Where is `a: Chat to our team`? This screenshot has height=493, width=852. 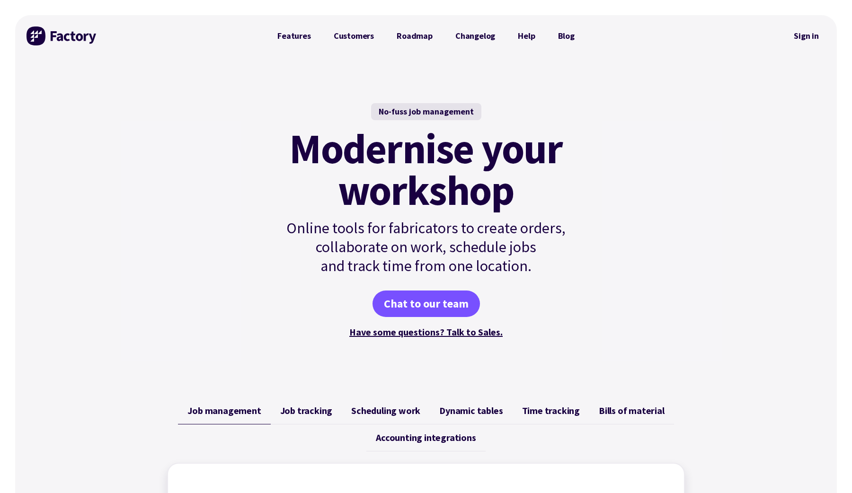 a: Chat to our team is located at coordinates (426, 304).